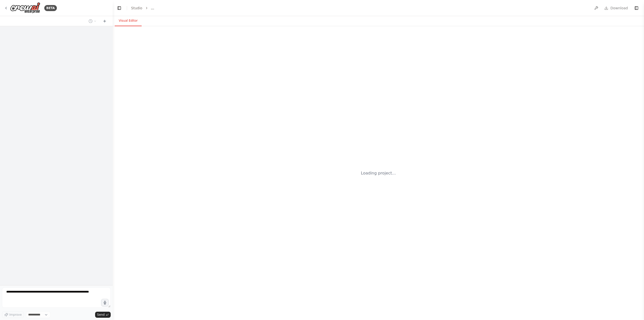 The width and height of the screenshot is (644, 320). What do you see at coordinates (103, 314) in the screenshot?
I see `button: Send` at bounding box center [103, 314].